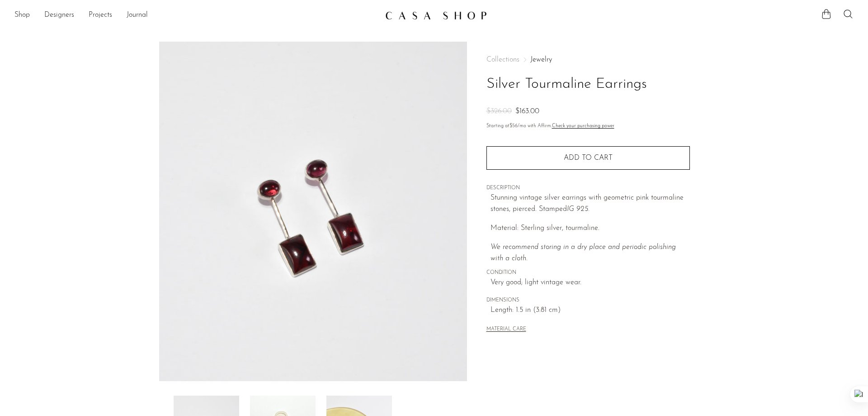  Describe the element at coordinates (590, 283) in the screenshot. I see `span: Very good; light vintage wear.` at that location.